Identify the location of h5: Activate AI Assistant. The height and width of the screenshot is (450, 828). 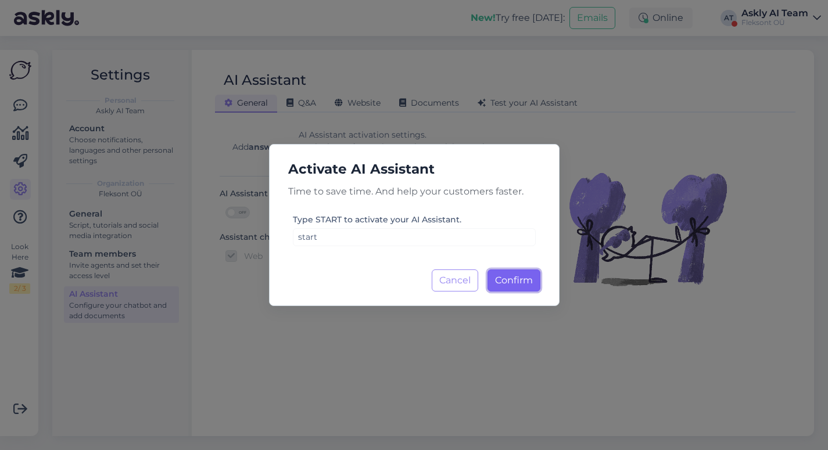
(414, 169).